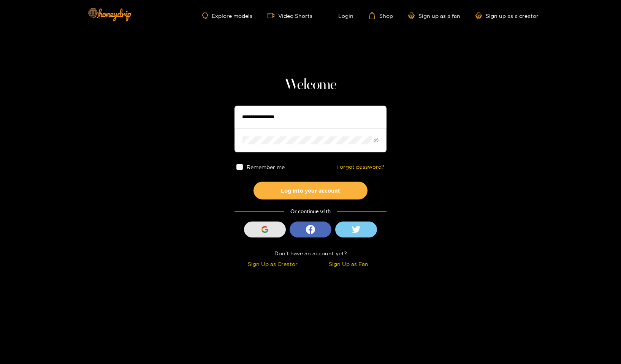 The image size is (621, 364). Describe the element at coordinates (290, 16) in the screenshot. I see `a: Video Shorts` at that location.